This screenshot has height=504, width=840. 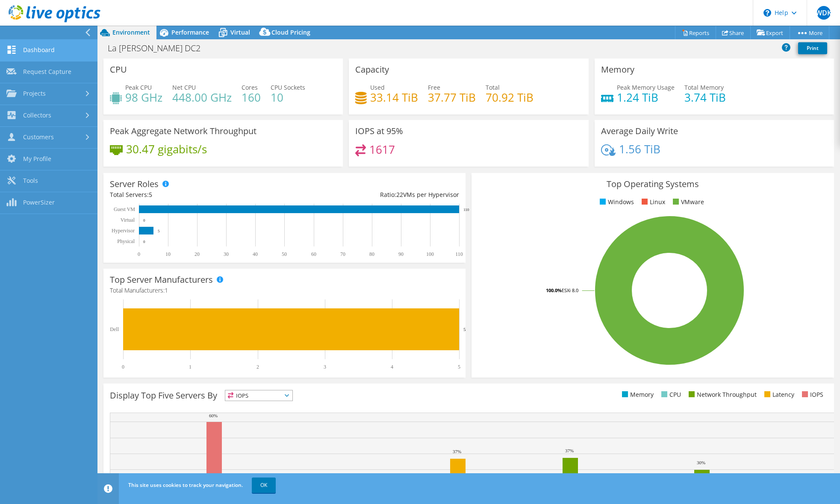 What do you see at coordinates (241, 32) in the screenshot?
I see `span: Virtual` at bounding box center [241, 32].